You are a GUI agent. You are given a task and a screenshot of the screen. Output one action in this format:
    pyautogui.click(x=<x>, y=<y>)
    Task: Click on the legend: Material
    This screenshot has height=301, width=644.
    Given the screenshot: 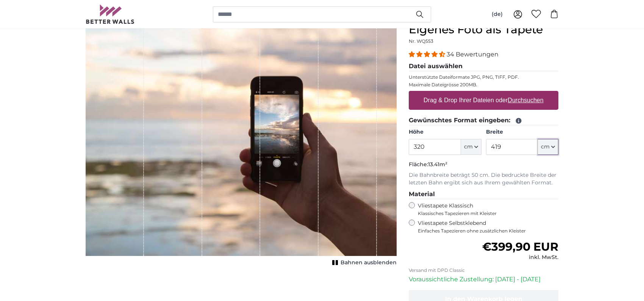 What is the action you would take?
    pyautogui.click(x=483, y=194)
    